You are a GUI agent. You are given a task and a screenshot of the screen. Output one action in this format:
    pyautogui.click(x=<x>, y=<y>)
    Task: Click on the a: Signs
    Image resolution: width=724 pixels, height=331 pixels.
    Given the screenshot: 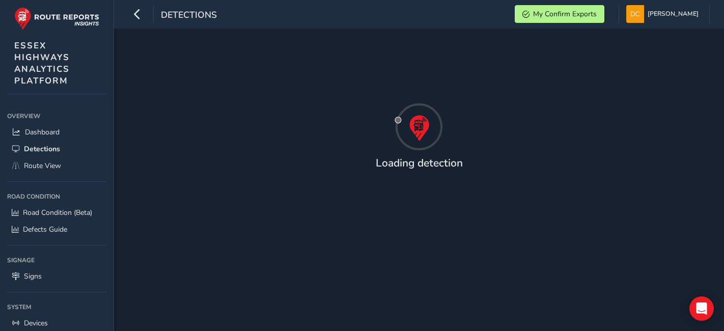 What is the action you would take?
    pyautogui.click(x=57, y=276)
    